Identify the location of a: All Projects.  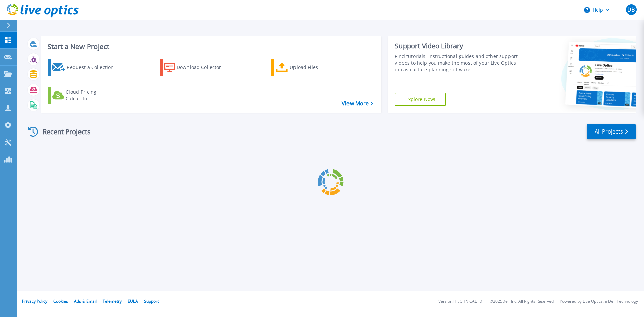
(611, 131).